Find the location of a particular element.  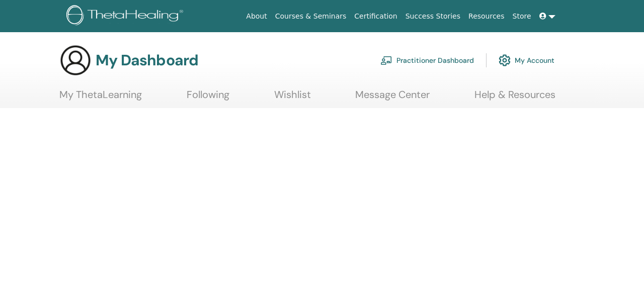

a: Store is located at coordinates (521, 16).